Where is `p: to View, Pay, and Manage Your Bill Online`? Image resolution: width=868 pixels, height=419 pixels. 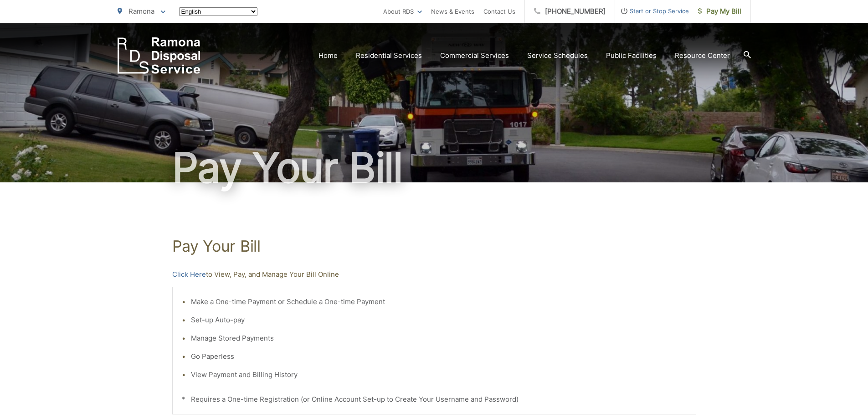
p: to View, Pay, and Manage Your Bill Online is located at coordinates (434, 274).